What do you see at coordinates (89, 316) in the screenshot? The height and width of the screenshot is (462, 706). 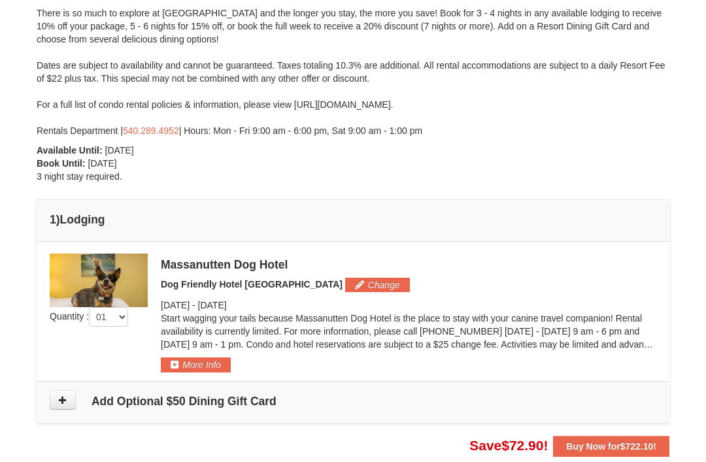 I see `span: Quantity :` at bounding box center [89, 316].